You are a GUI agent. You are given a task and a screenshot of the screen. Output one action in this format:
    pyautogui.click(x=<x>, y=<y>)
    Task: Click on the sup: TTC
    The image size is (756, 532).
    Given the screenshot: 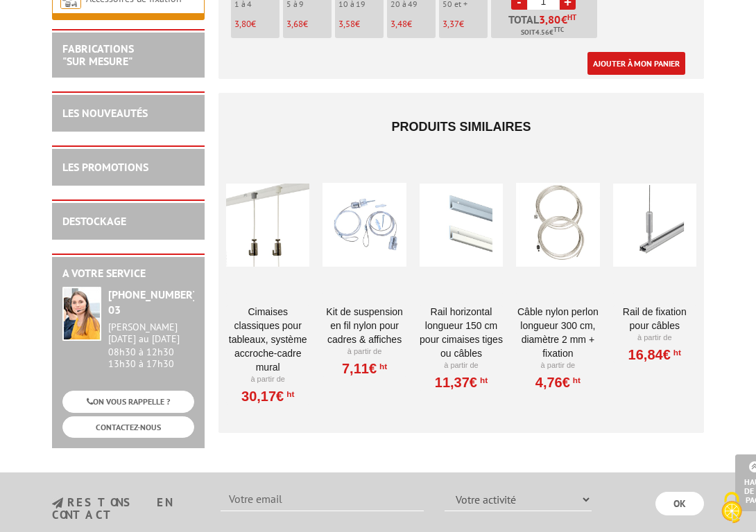 What is the action you would take?
    pyautogui.click(x=558, y=29)
    